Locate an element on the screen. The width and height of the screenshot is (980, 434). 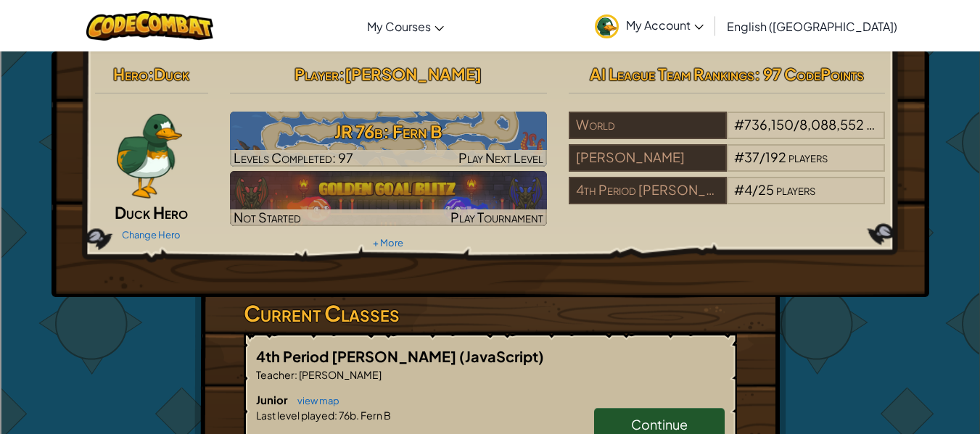
div: Sign out is located at coordinates (490, 77).